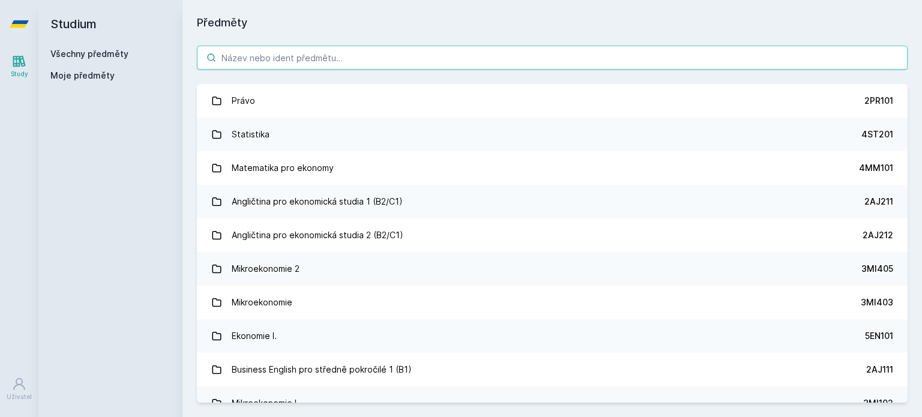  Describe the element at coordinates (262, 303) in the screenshot. I see `div: Mikroekonomie` at that location.